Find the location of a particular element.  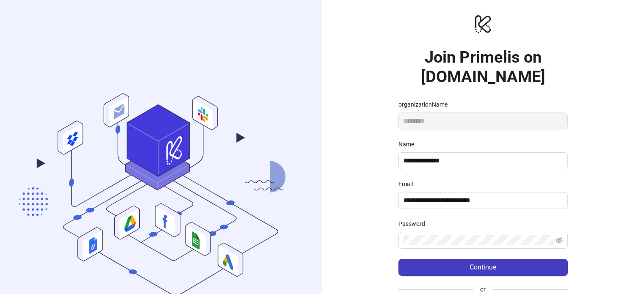

input: organizationName is located at coordinates (483, 121).